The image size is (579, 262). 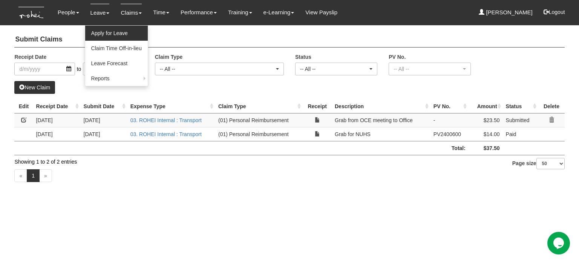 I want to click on a: People, so click(x=68, y=12).